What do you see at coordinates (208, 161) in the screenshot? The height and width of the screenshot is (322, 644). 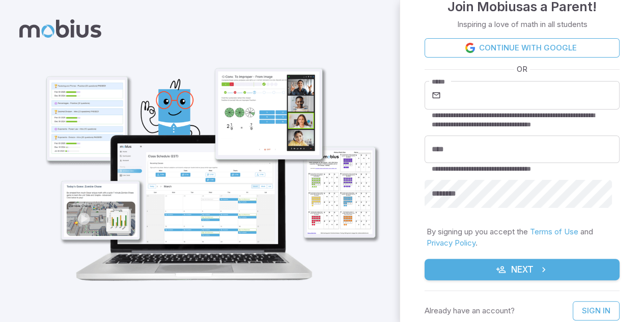 I see `img: parent_1-illustration` at bounding box center [208, 161].